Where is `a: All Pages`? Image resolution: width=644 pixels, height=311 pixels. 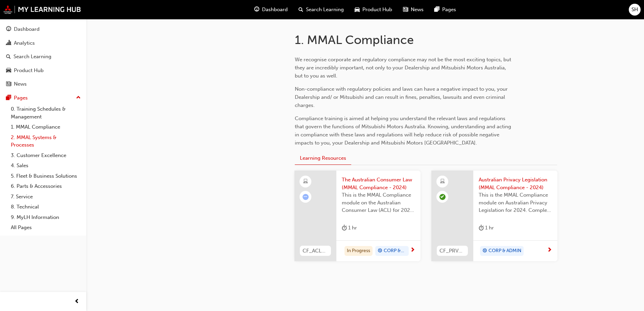
a: All Pages is located at coordinates (46, 227).